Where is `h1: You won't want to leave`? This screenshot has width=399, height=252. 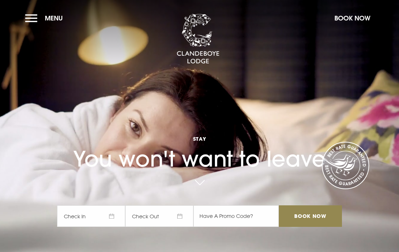
h1: You won't want to leave is located at coordinates (200, 145).